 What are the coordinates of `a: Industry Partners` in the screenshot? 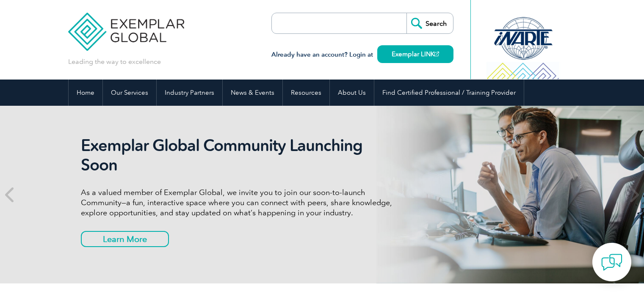 It's located at (189, 93).